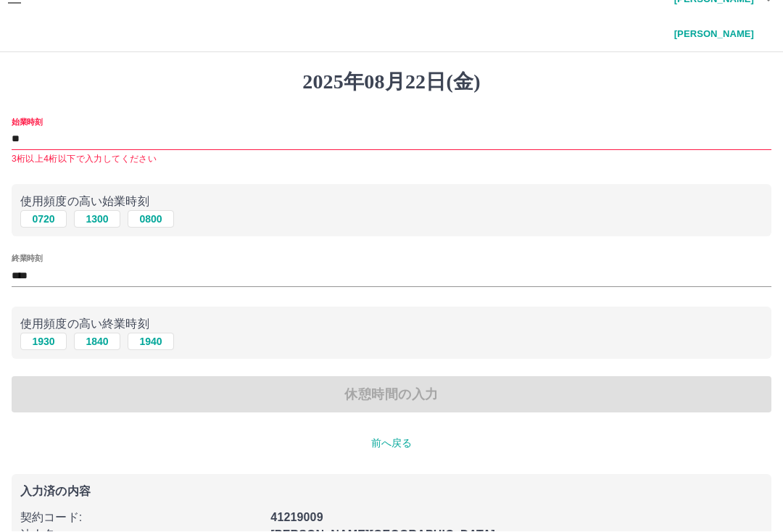 This screenshot has height=532, width=783. I want to click on p: 使用頻度の高い終業時刻, so click(392, 325).